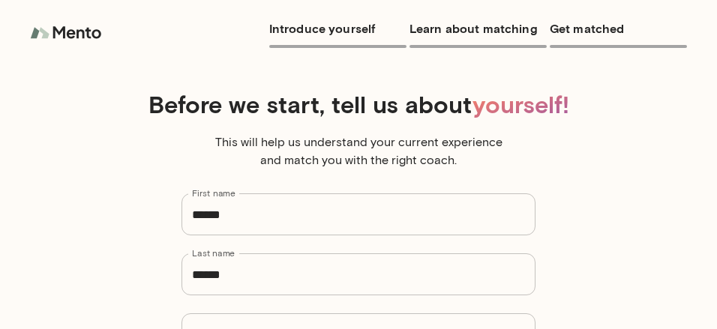  What do you see at coordinates (214, 193) in the screenshot?
I see `label: First name` at bounding box center [214, 193].